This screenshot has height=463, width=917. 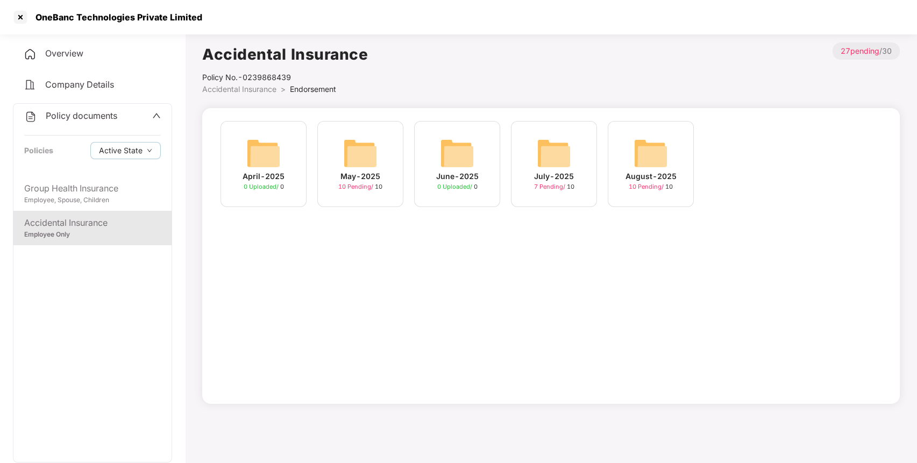 I want to click on span: 27 pending, so click(x=860, y=51).